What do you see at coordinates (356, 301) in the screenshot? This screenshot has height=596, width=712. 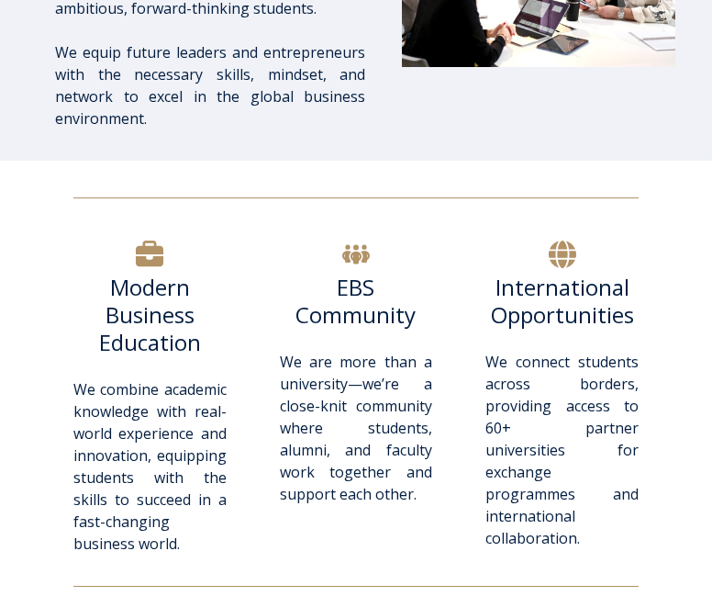 I see `h6: EBS Community` at bounding box center [356, 301].